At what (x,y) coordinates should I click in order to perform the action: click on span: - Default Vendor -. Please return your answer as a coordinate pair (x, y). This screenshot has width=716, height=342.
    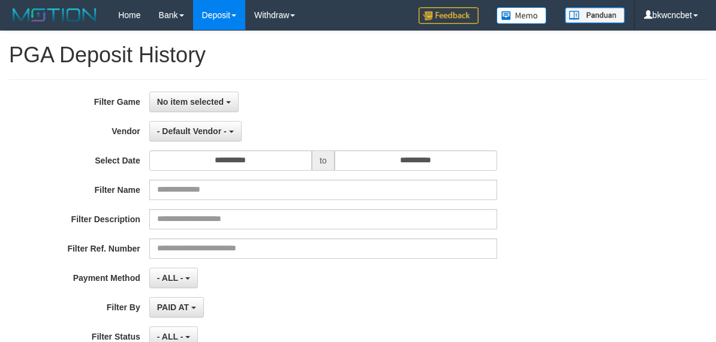
    Looking at the image, I should click on (192, 131).